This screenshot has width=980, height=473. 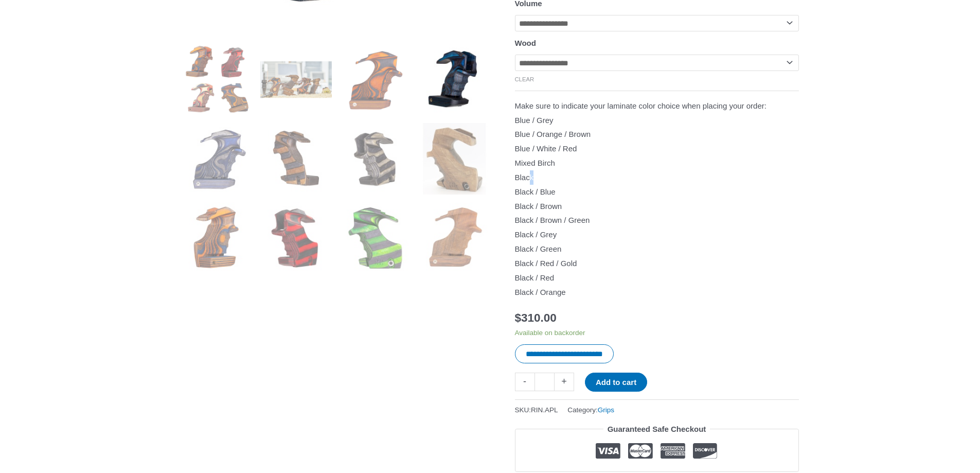 What do you see at coordinates (455, 159) in the screenshot?
I see `img: Rink Air Pistol Grip - Image 8` at bounding box center [455, 159].